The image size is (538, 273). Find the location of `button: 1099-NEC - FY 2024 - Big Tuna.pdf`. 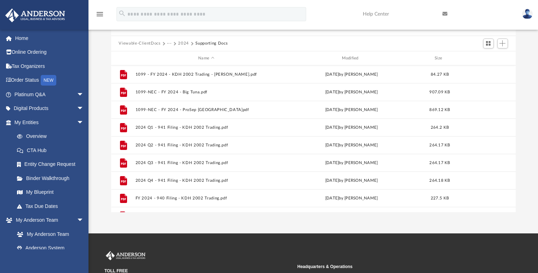

button: 1099-NEC - FY 2024 - Big Tuna.pdf is located at coordinates (206, 92).